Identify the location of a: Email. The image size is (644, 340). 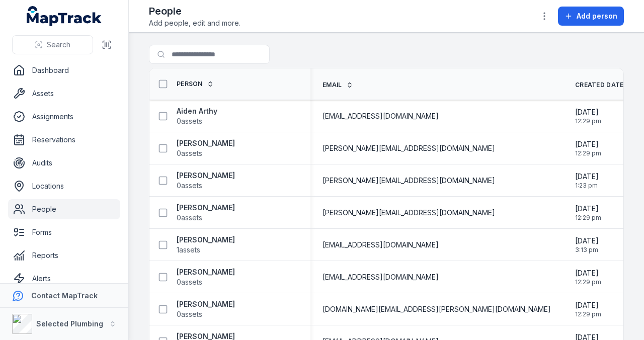
(338, 85).